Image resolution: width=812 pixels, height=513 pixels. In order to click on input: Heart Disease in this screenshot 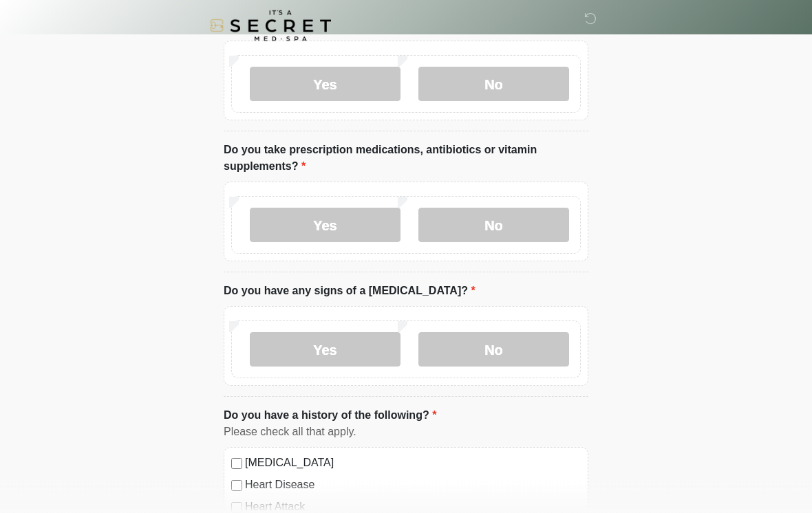, I will do `click(237, 486)`.